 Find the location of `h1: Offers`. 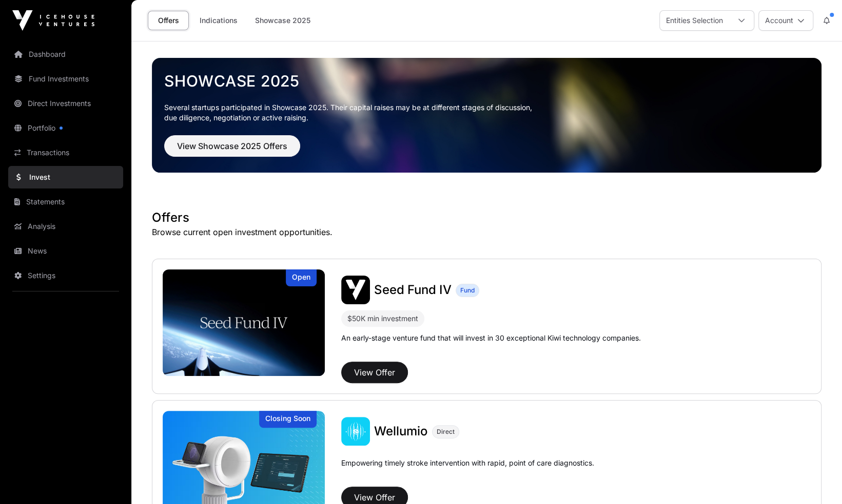

h1: Offers is located at coordinates (486, 218).